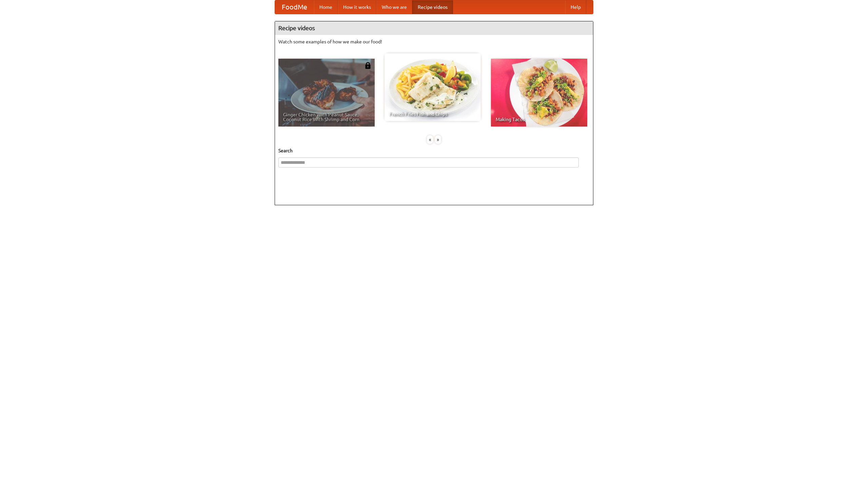 The height and width of the screenshot is (480, 868). I want to click on a: Recipe videos, so click(433, 7).